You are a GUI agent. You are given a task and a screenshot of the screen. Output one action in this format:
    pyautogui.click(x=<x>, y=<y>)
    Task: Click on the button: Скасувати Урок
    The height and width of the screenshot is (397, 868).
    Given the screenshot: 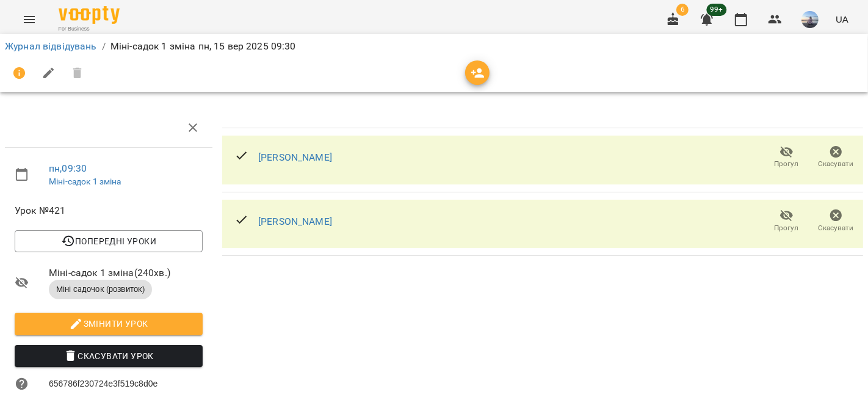 What is the action you would take?
    pyautogui.click(x=109, y=356)
    